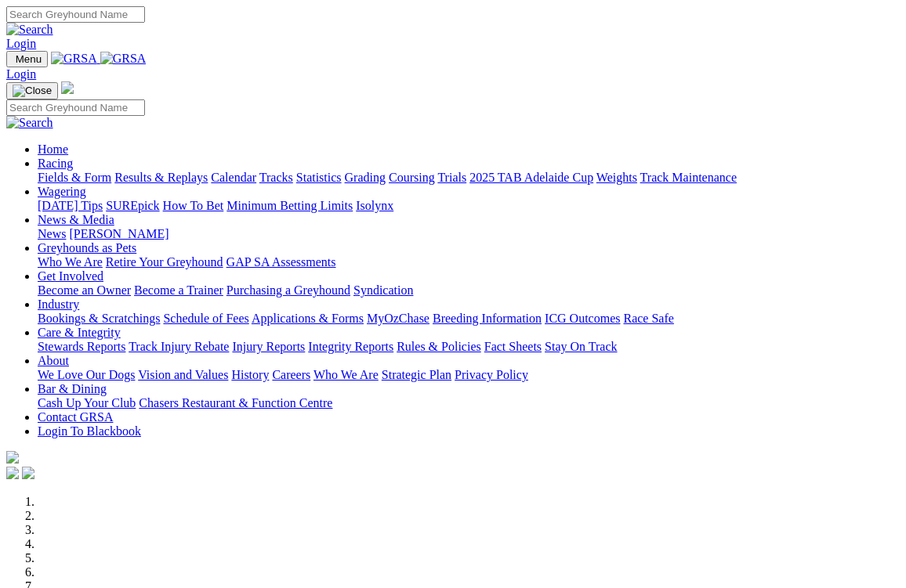 The image size is (906, 588). Describe the element at coordinates (76, 417) in the screenshot. I see `a: Contact GRSA` at that location.